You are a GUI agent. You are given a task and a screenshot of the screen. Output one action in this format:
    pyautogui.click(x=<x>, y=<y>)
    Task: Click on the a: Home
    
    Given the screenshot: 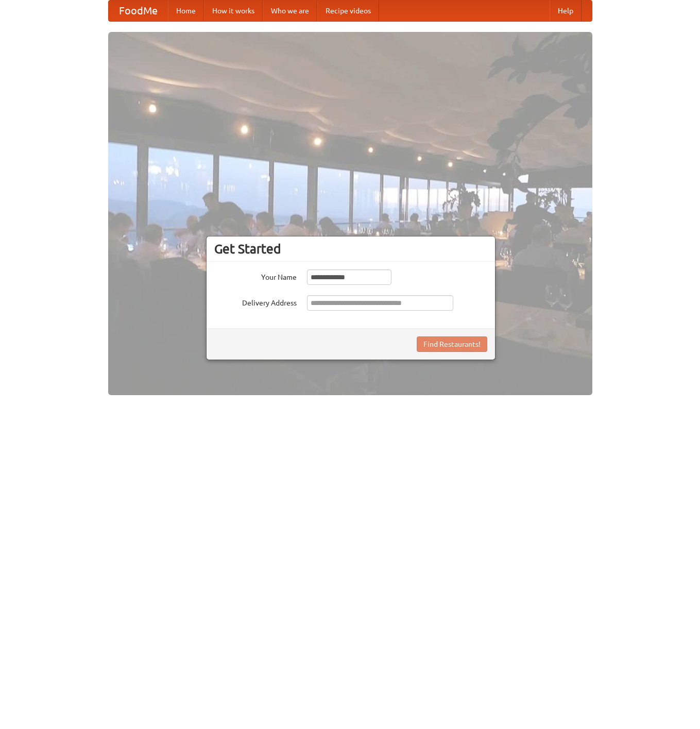 What is the action you would take?
    pyautogui.click(x=186, y=11)
    